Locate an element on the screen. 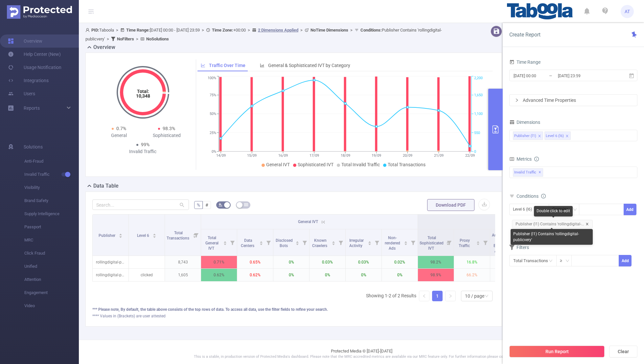 The image size is (644, 364). p: 0.65% is located at coordinates (255, 262).